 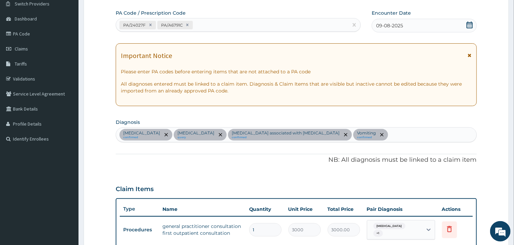 What do you see at coordinates (456, 209) in the screenshot?
I see `th: Actions` at bounding box center [456, 209].